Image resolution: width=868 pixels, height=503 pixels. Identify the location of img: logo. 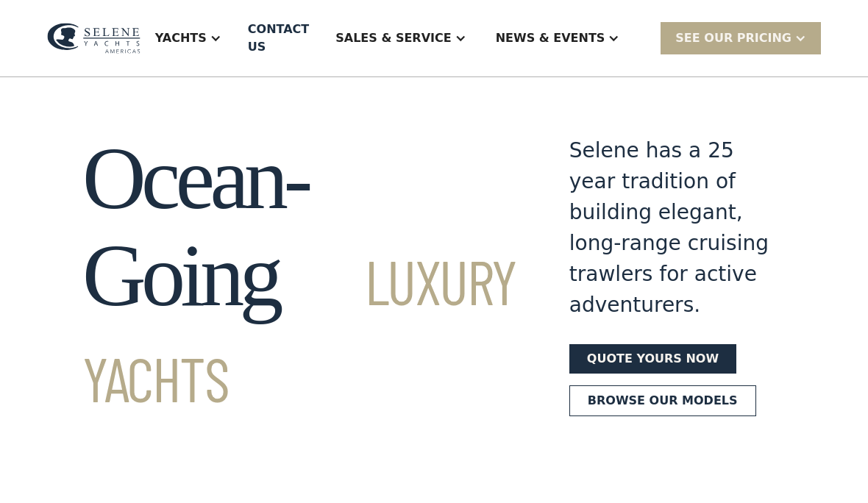
(93, 37).